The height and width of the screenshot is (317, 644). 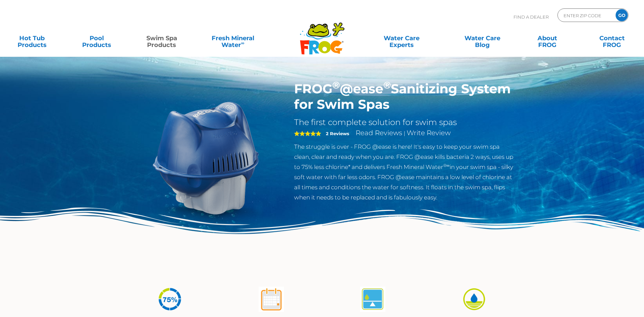 I want to click on a: ContactFROG, so click(x=611, y=38).